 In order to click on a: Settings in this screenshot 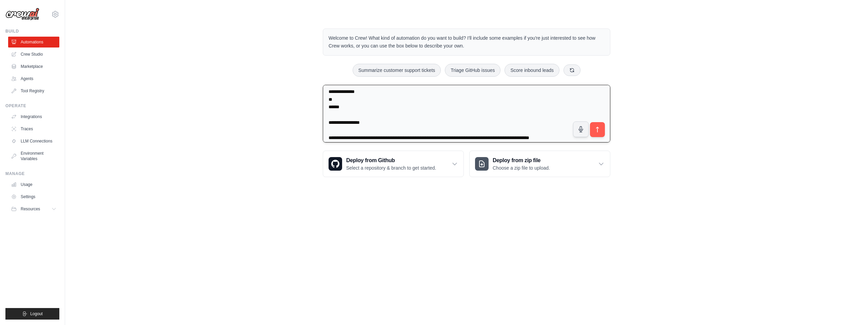, I will do `click(34, 197)`.